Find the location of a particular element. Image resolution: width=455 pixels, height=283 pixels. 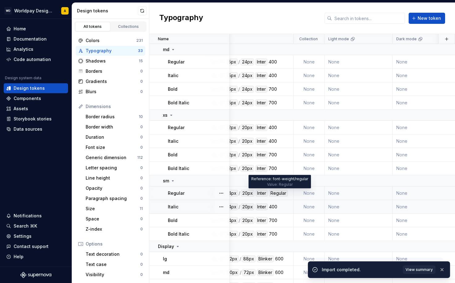

div: Colors is located at coordinates (111, 41).